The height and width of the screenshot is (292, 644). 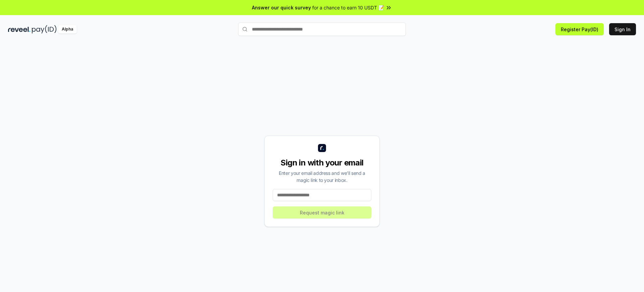 I want to click on span: for a chance to earn 10 USDT 📝, so click(x=348, y=8).